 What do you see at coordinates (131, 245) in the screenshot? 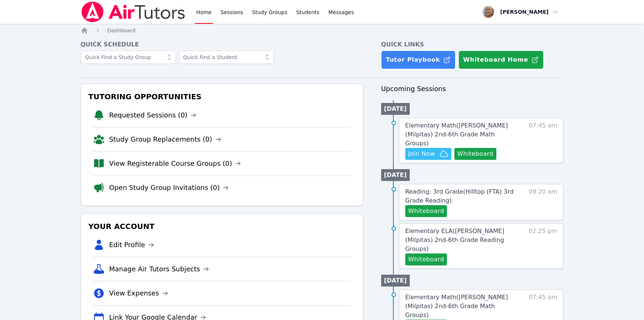
I see `a: Edit Profile` at bounding box center [131, 245].